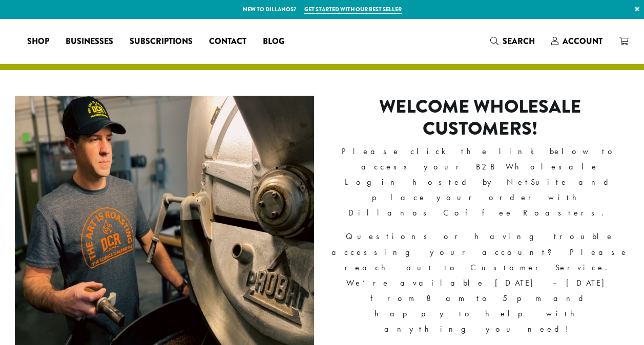  What do you see at coordinates (519, 41) in the screenshot?
I see `span: Search` at bounding box center [519, 41].